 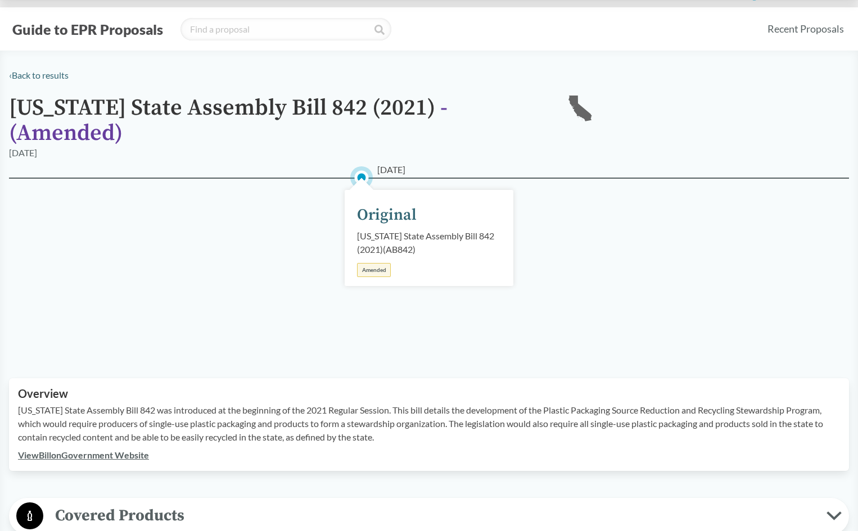 I want to click on button: Covered Products, so click(x=429, y=516).